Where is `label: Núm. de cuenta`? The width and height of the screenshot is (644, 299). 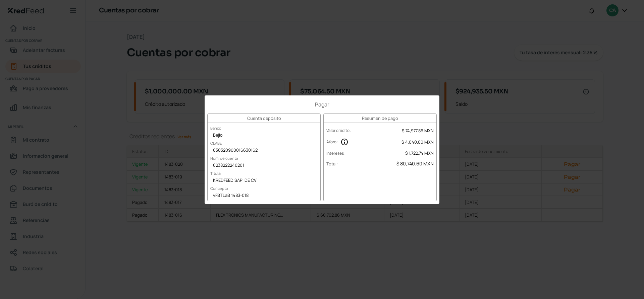 label: Núm. de cuenta is located at coordinates (224, 158).